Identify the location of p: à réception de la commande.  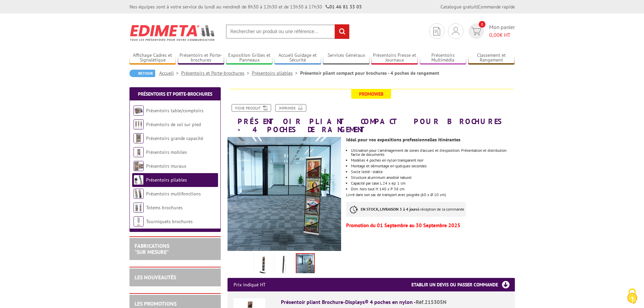
(406, 209).